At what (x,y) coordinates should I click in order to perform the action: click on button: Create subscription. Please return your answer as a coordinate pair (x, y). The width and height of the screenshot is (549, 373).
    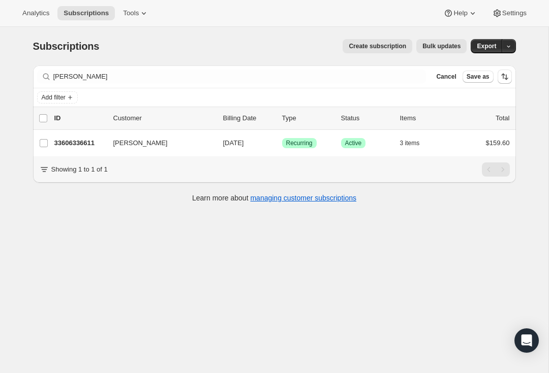
    Looking at the image, I should click on (377, 46).